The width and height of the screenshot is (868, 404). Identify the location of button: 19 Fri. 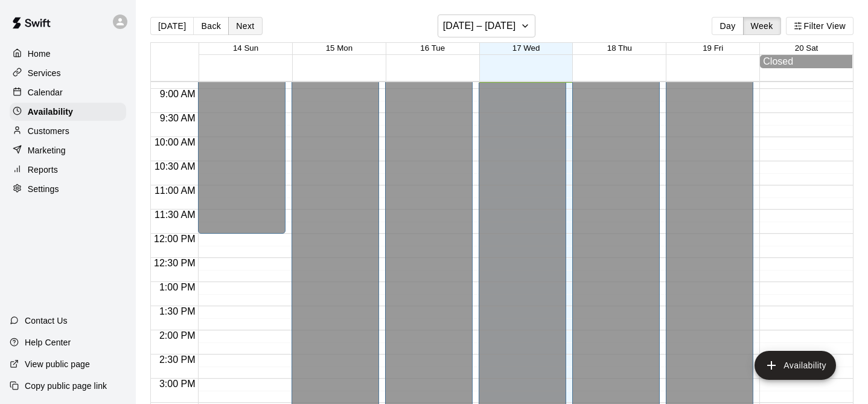
(713, 48).